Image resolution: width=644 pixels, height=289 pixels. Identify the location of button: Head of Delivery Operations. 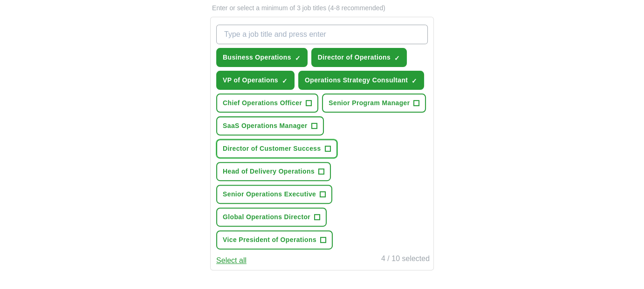
(273, 171).